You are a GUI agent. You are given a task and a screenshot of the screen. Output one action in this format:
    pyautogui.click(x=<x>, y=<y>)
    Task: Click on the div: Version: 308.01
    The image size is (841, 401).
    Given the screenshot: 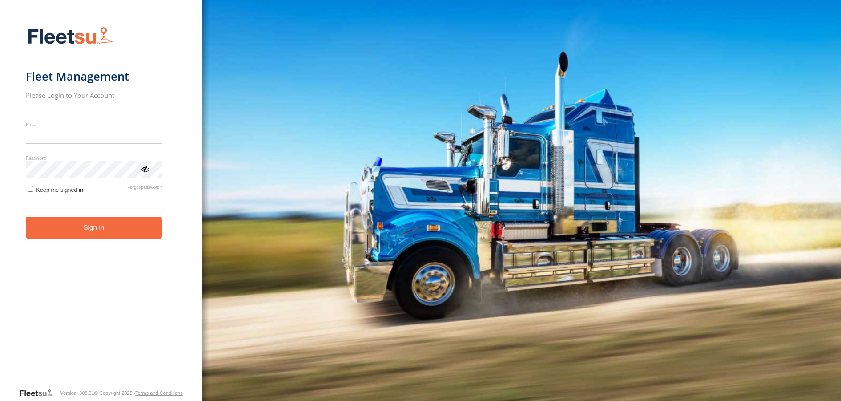 What is the action you would take?
    pyautogui.click(x=77, y=393)
    